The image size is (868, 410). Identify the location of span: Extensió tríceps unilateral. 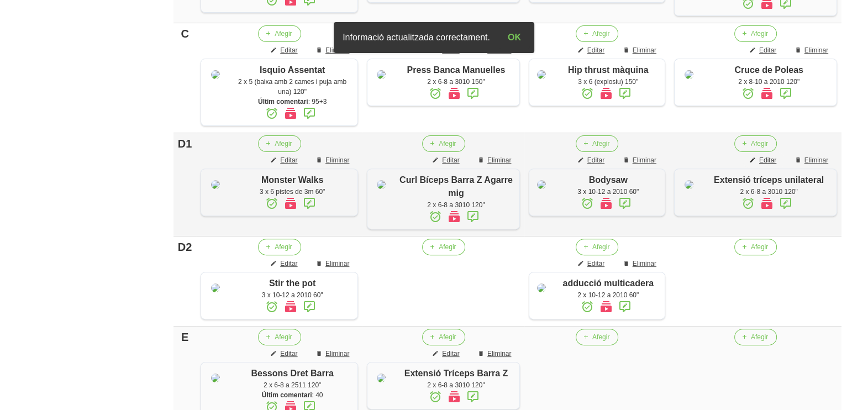
(768, 179).